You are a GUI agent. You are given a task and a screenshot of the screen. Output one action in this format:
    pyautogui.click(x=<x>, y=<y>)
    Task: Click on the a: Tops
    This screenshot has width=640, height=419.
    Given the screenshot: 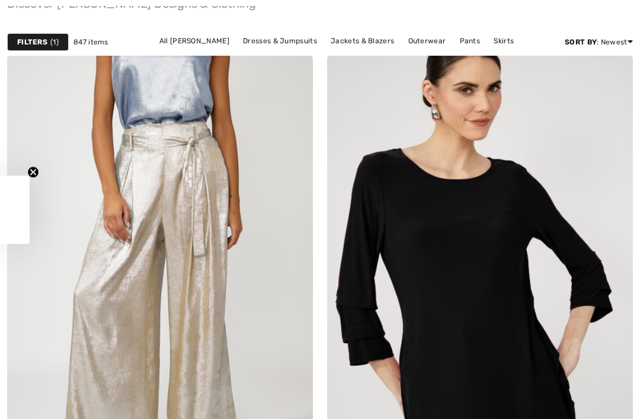 What is the action you would take?
    pyautogui.click(x=382, y=56)
    